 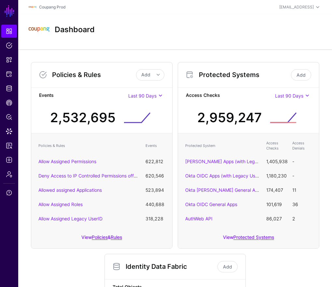 I want to click on td: 11, so click(x=302, y=190).